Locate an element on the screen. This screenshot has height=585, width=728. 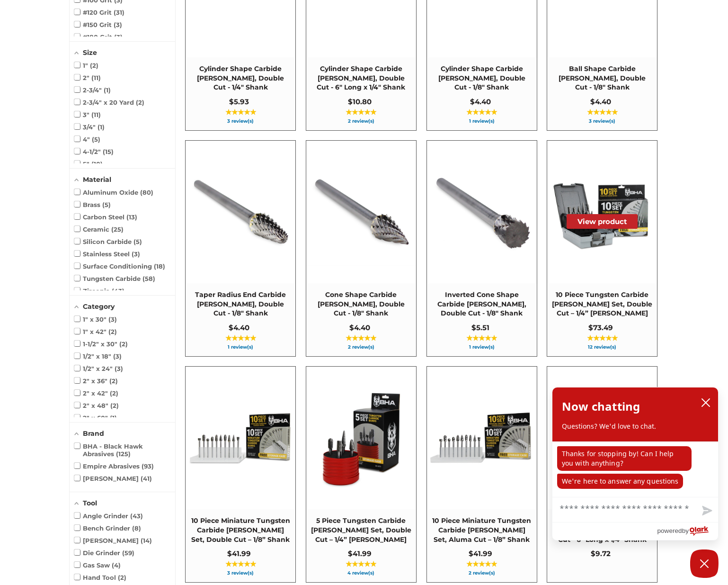
span: 43 is located at coordinates (118, 291).